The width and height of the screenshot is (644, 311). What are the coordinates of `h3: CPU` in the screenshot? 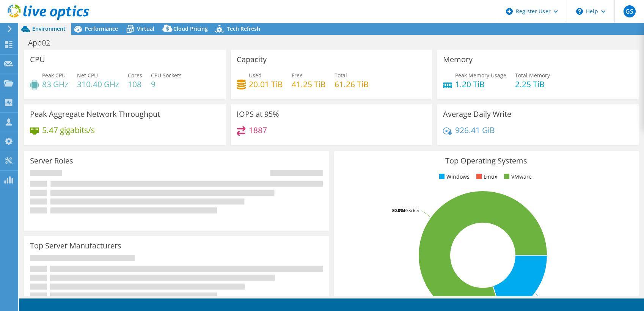 It's located at (38, 59).